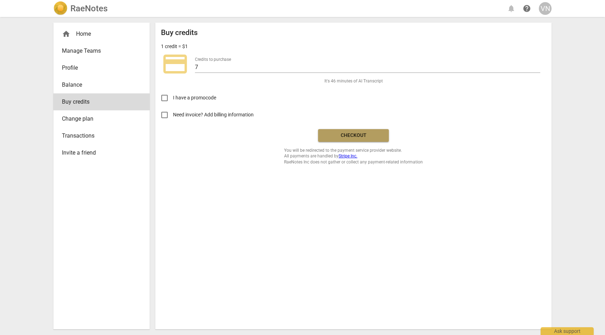 The image size is (605, 335). What do you see at coordinates (80, 8) in the screenshot?
I see `a: LogoRaeNotes` at bounding box center [80, 8].